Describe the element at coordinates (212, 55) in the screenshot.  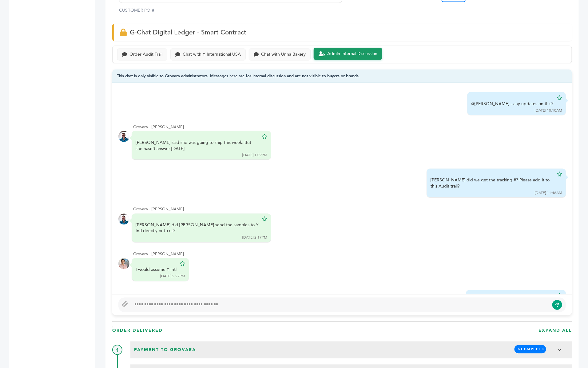
I see `div: Chat with Y International USA` at that location.